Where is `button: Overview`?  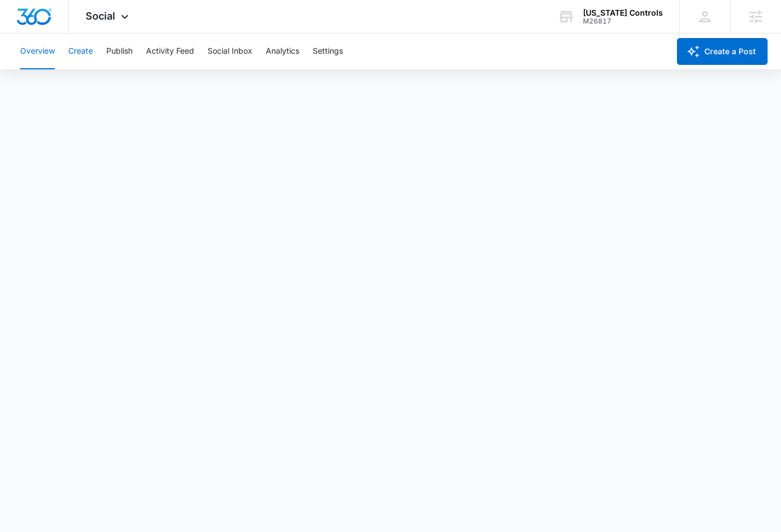
button: Overview is located at coordinates (38, 52).